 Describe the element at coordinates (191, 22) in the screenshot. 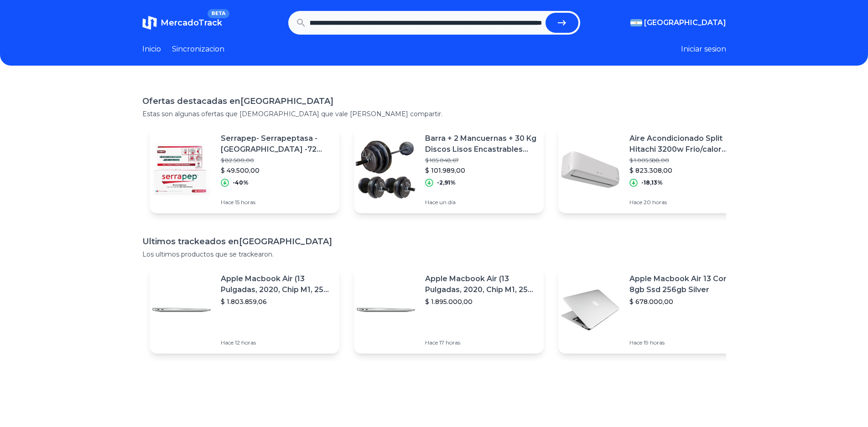

I see `span: MercadoTrack` at that location.